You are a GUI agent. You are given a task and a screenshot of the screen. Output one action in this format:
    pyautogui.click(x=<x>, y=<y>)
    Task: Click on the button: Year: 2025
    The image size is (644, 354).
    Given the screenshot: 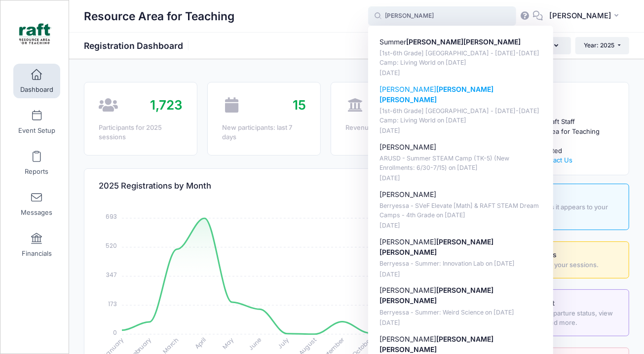 What is the action you would take?
    pyautogui.click(x=602, y=45)
    